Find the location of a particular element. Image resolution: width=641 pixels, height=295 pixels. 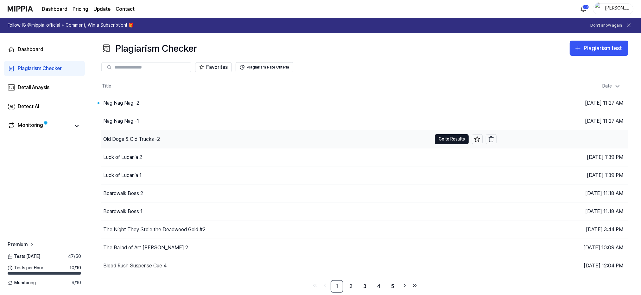

div: Monitoring is located at coordinates (30, 126).